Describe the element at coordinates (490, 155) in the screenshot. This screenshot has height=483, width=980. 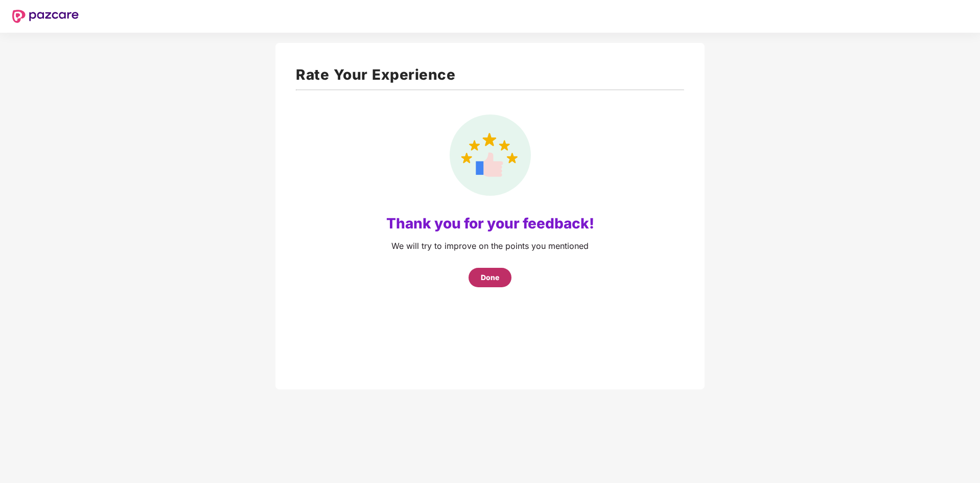
I see `img: svg+xml;base64,PHN2ZyB4bWxucz0iaHR0cDovL3d3dy53My5vcmcvMjAwMC9zdmciIHdpZHRoPSIxNTkiIGhlaWdodD0iMT...` at that location.